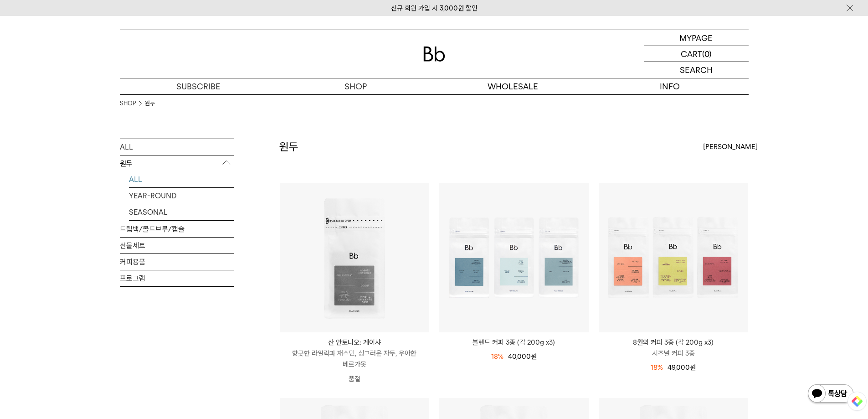 This screenshot has width=868, height=419. What do you see at coordinates (198, 86) in the screenshot?
I see `p: SUBSCRIBE` at bounding box center [198, 86].